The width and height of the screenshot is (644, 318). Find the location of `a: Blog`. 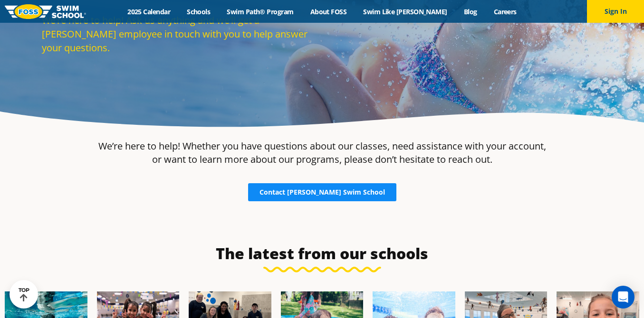

a: Blog is located at coordinates (470, 11).